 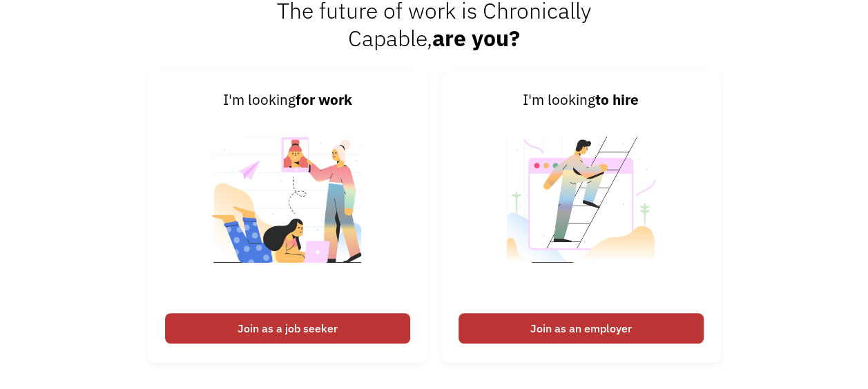 I want to click on strong: to hire, so click(x=617, y=100).